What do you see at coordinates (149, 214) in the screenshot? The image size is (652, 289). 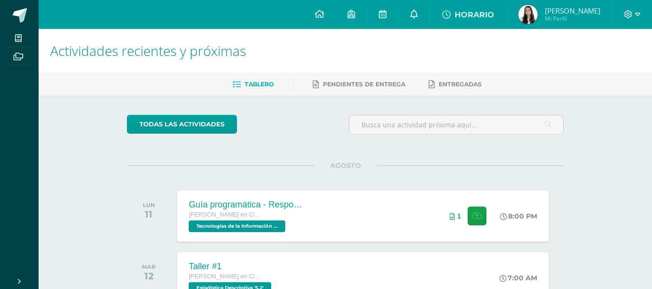 I see `div: 11` at bounding box center [149, 214].